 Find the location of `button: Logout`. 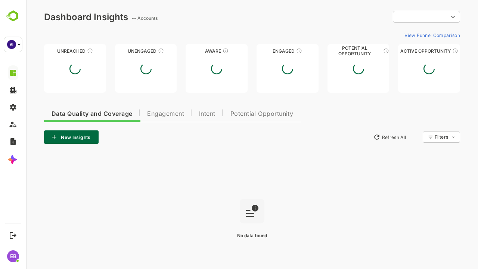

button: Logout is located at coordinates (13, 235).